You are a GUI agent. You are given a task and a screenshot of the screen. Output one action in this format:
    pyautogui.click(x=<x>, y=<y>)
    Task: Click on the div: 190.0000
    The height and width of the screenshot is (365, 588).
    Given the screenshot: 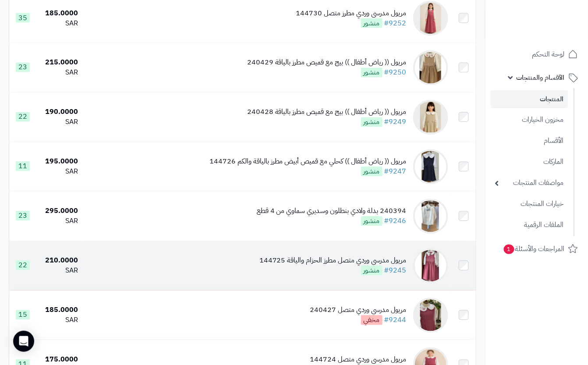 What is the action you would take?
    pyautogui.click(x=59, y=112)
    